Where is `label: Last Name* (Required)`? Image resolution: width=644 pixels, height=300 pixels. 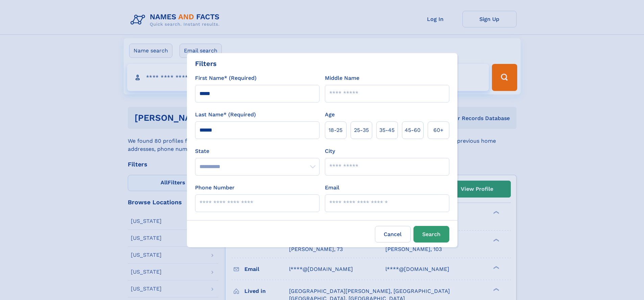
label: Last Name* (Required) is located at coordinates (225, 114).